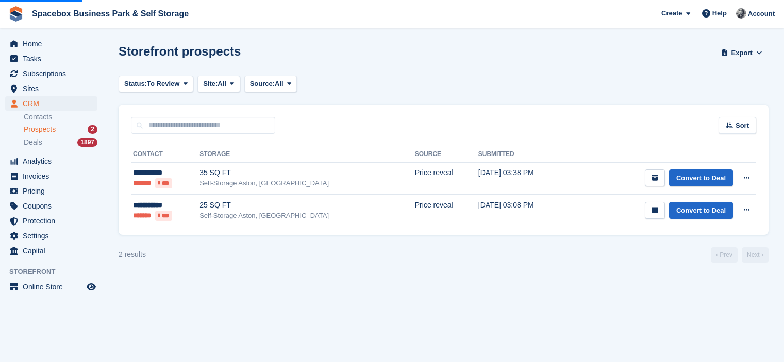 The image size is (784, 362). I want to click on span: Site:, so click(210, 84).